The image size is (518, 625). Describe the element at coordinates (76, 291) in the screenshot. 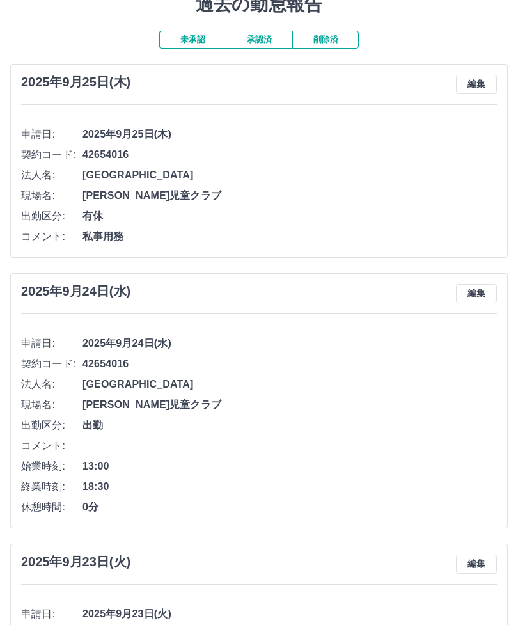

I see `h3: 2025年9月24日(水)` at that location.